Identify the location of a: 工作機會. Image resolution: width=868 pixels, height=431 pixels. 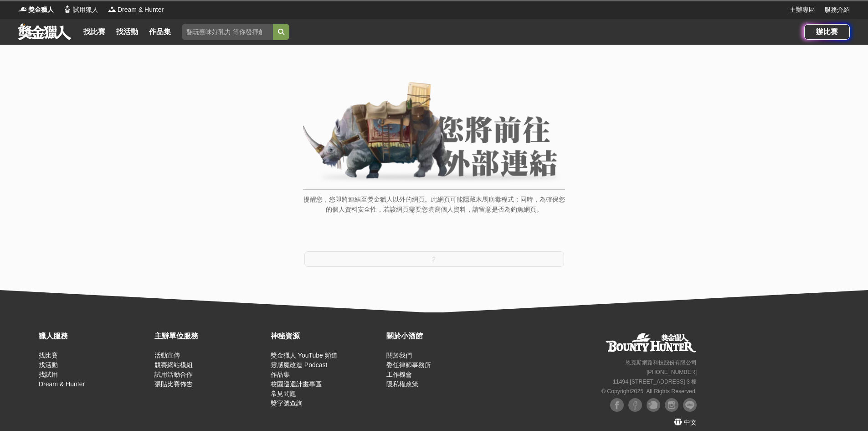
(399, 375).